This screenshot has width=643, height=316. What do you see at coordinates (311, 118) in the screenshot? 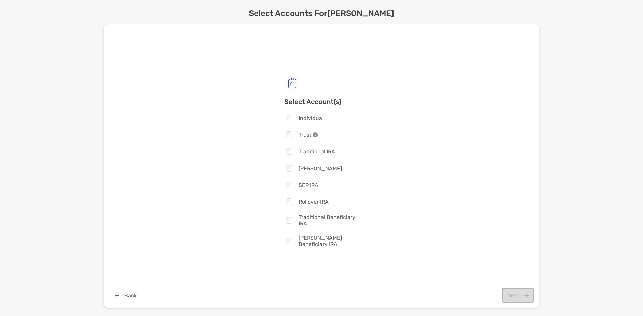
I see `span: Individual` at bounding box center [311, 118].